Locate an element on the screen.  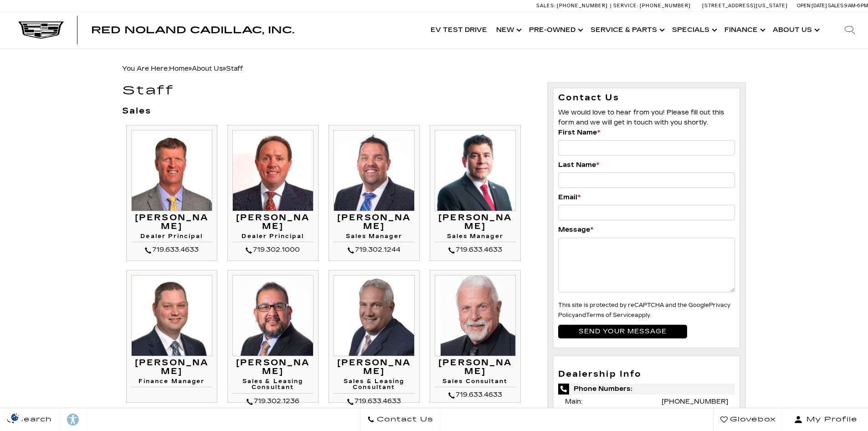
img: Mike Jorgensen is located at coordinates (172, 170).